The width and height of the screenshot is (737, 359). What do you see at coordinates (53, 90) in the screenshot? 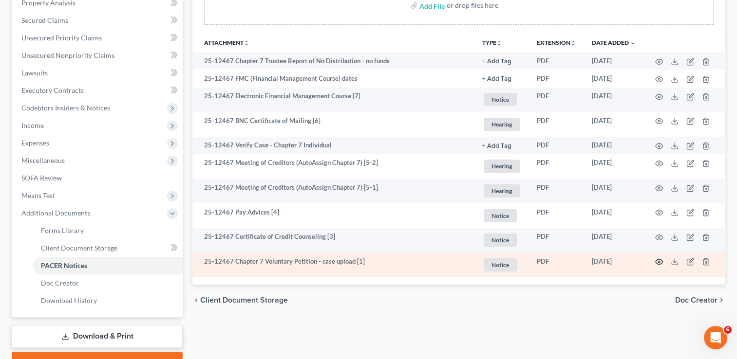
I see `span: Executory Contracts` at bounding box center [53, 90].